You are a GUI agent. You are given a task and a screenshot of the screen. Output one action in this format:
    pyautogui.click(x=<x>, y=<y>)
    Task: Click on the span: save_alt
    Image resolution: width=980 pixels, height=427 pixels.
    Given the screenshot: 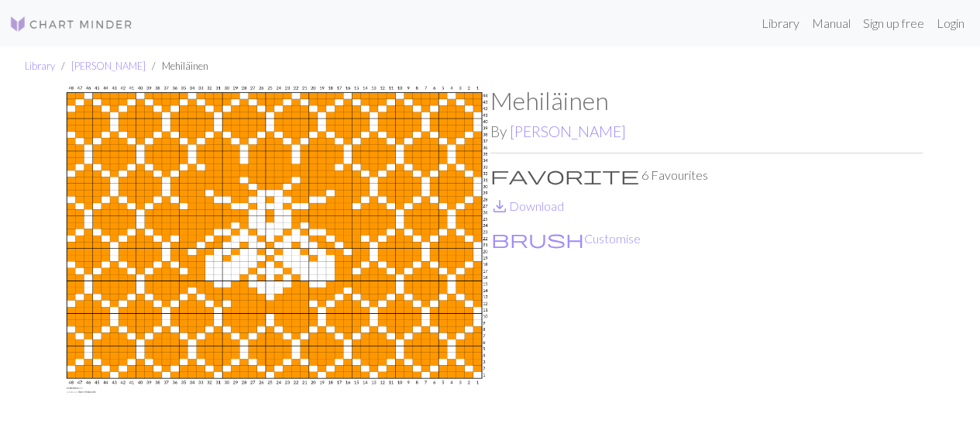 What is the action you would take?
    pyautogui.click(x=499, y=206)
    